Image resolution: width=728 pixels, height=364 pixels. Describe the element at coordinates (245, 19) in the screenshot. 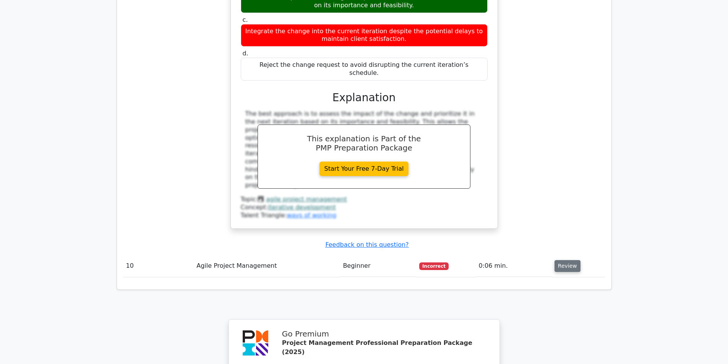

I see `span: c.` at that location.